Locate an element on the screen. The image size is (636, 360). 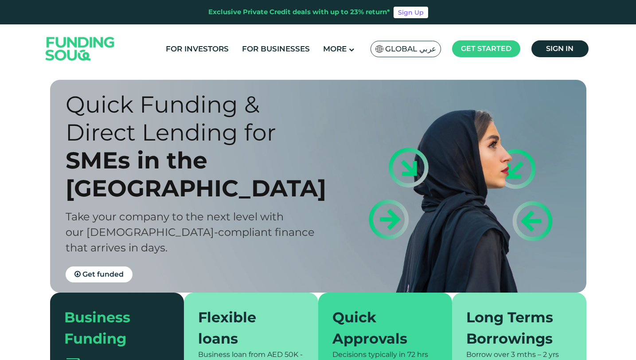
div: Quick Funding & Direct Lending for is located at coordinates (199, 118).